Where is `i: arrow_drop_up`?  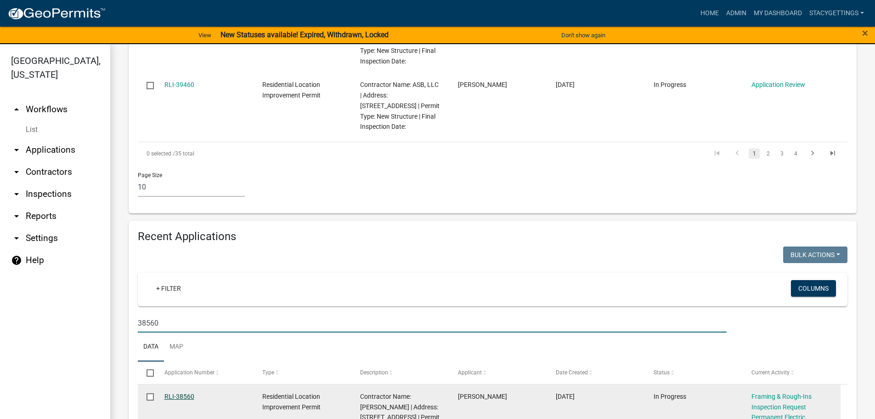
i: arrow_drop_up is located at coordinates (17, 109).